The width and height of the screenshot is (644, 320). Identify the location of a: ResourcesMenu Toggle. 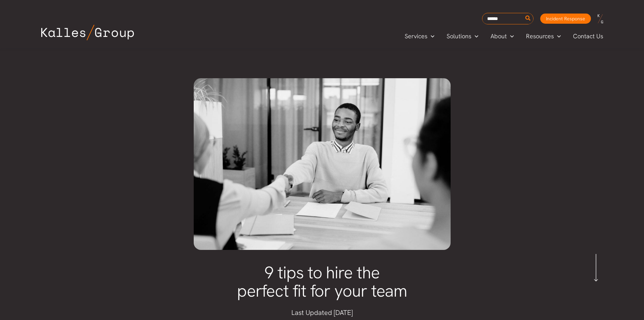
(543, 36).